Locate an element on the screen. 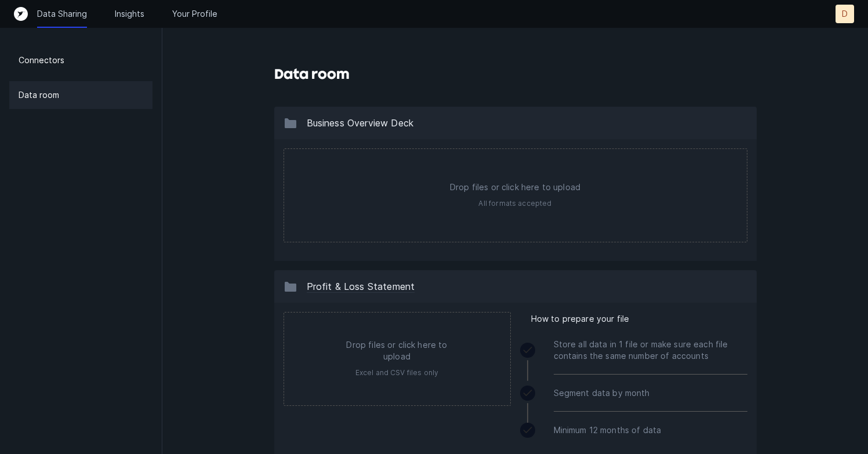 The width and height of the screenshot is (868, 454). span: How to prepare your file is located at coordinates (580, 319).